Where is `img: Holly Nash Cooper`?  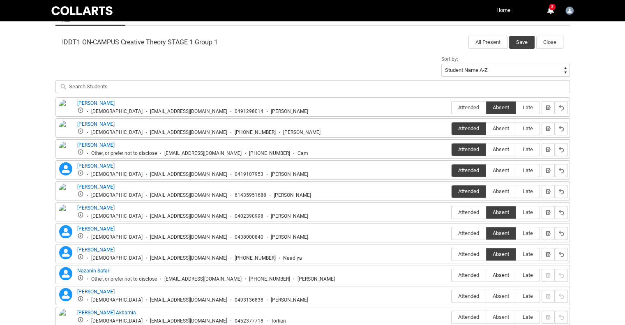
img: Holly Nash Cooper is located at coordinates (66, 195).